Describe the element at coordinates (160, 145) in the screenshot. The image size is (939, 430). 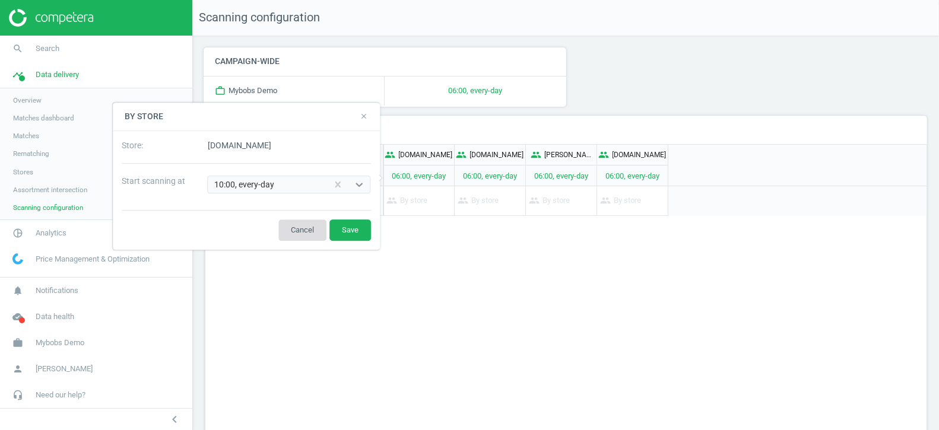
I see `div: Store :` at that location.